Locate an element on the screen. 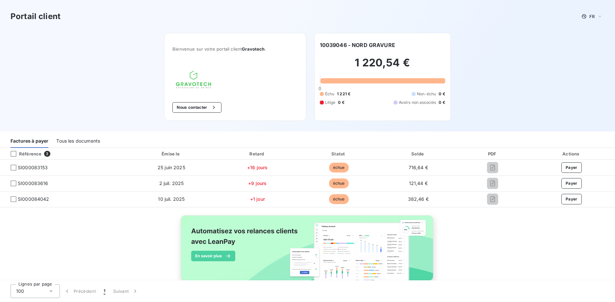 Image resolution: width=615 pixels, height=302 pixels. h2: 1 220,54 € is located at coordinates (382, 66).